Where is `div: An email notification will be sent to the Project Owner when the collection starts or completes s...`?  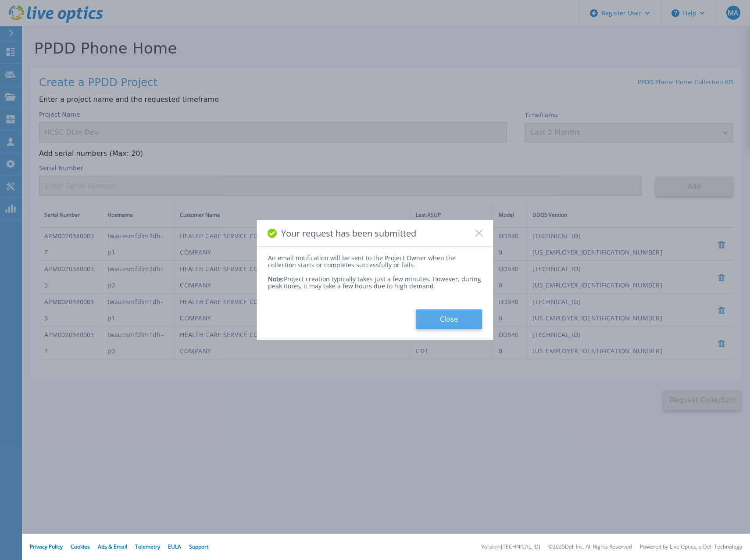 div: An email notification will be sent to the Project Owner when the collection starts or completes s... is located at coordinates (375, 261).